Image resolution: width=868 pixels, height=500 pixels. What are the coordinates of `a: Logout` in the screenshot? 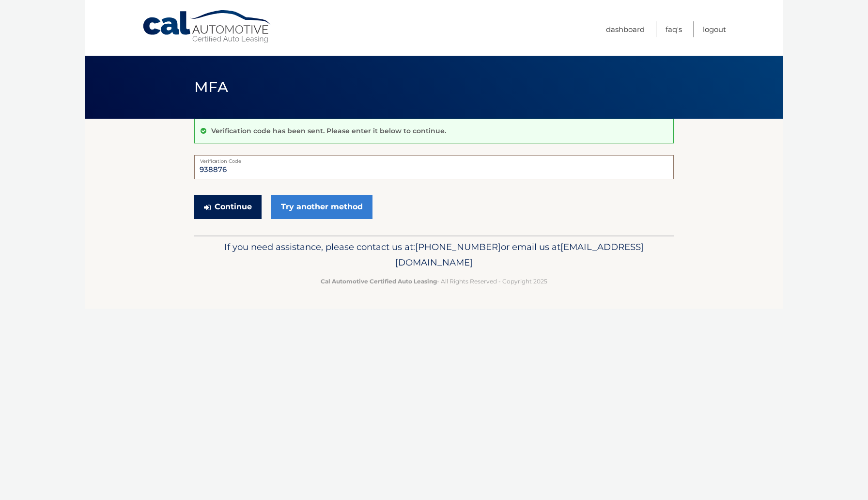 It's located at (714, 29).